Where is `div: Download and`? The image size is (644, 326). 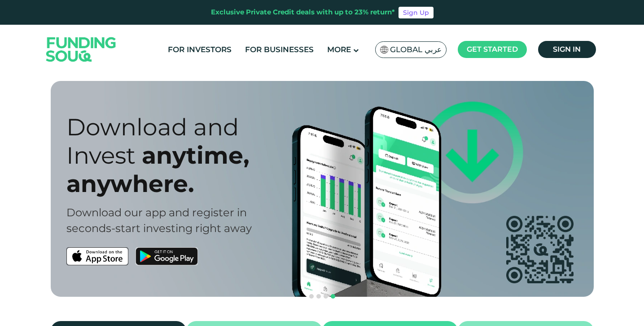
div: Download and is located at coordinates (202, 127).